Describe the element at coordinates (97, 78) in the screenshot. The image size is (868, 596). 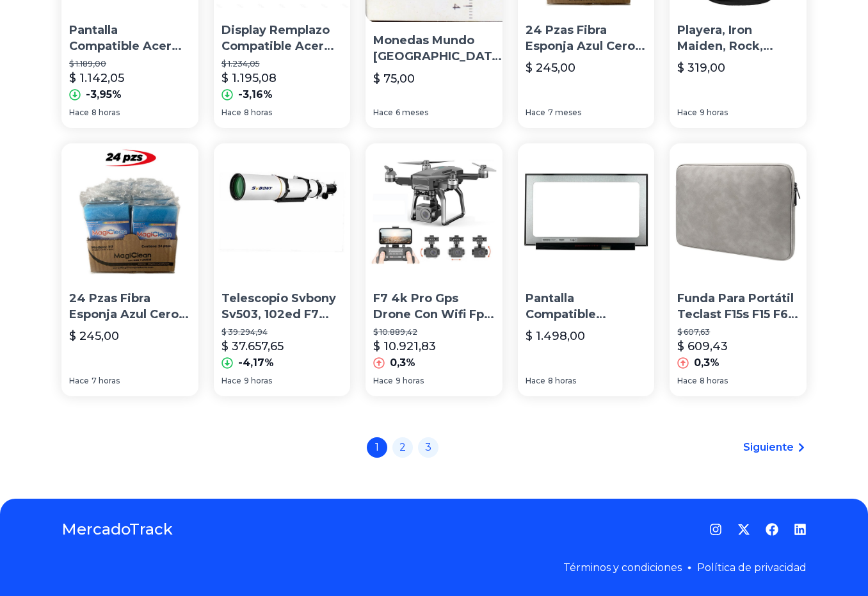
I see `p: $ 1.142,05` at that location.